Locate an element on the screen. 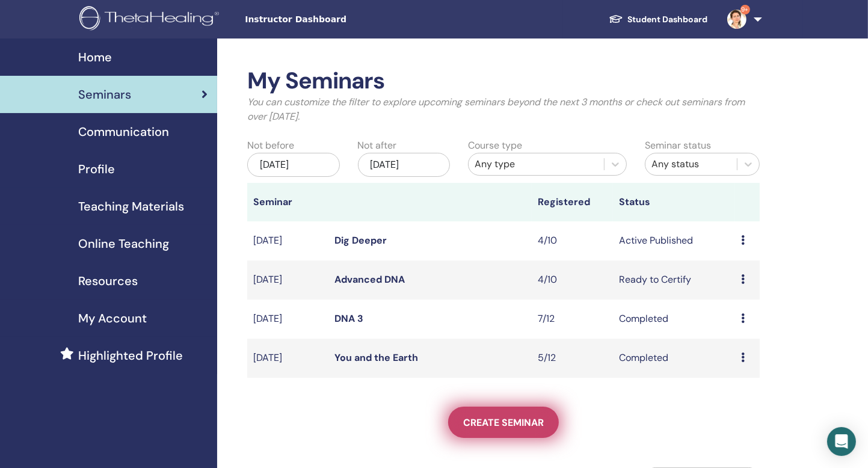 Image resolution: width=868 pixels, height=468 pixels. a: Create seminar is located at coordinates (503, 423).